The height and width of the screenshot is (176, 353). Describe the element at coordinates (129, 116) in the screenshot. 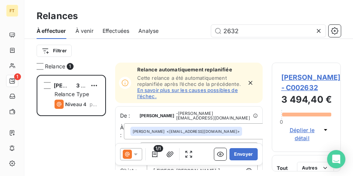

I see `span: De :` at that location.